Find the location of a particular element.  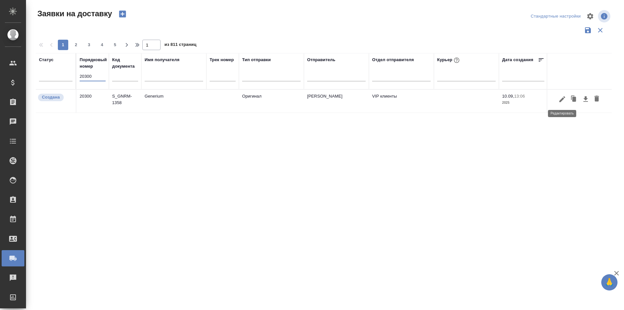

button: При выборе курьера статус заявки автоматически поменяется на «Принята» is located at coordinates (457, 60).